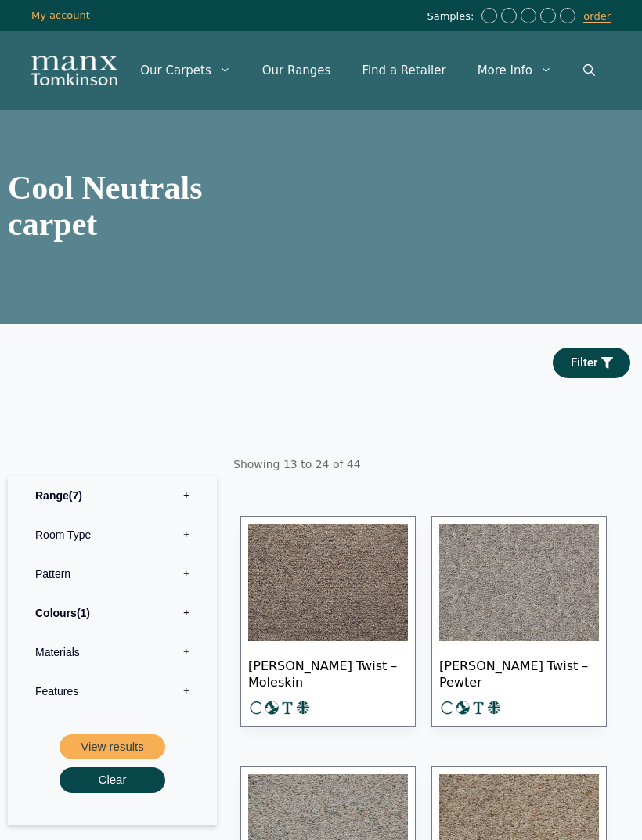  I want to click on a: Open Search Bar, so click(589, 70).